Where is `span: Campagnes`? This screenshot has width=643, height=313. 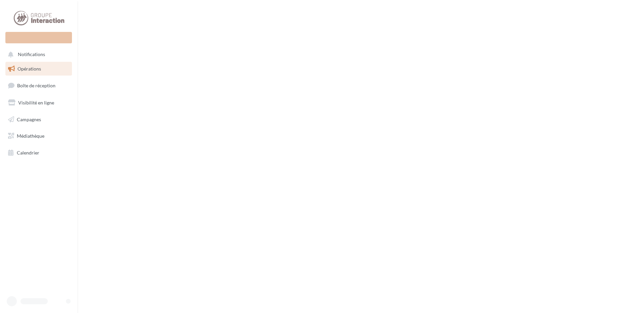
span: Campagnes is located at coordinates (29, 119).